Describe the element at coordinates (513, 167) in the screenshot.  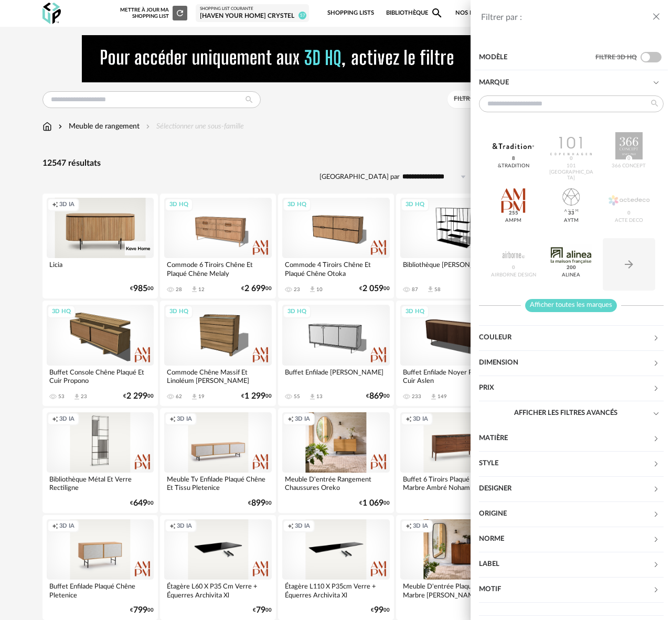
I see `div: &tradition` at that location.